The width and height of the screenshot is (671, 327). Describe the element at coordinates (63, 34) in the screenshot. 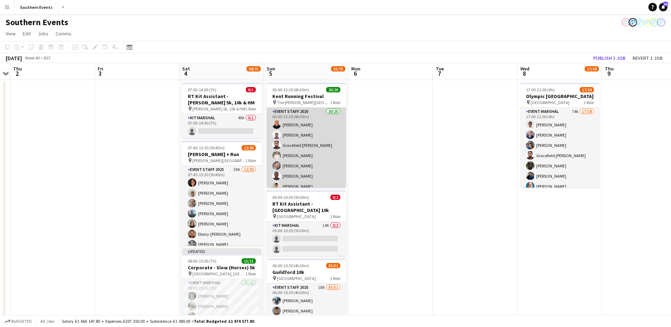

I see `span: Comms` at that location.